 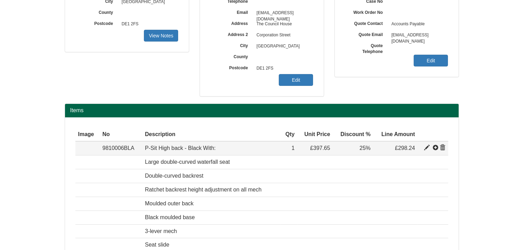 I want to click on label: Address, so click(x=232, y=22).